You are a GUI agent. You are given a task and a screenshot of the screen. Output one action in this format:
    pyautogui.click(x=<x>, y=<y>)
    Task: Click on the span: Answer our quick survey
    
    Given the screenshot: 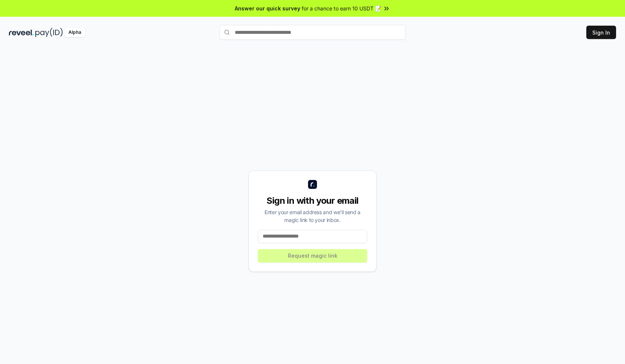 What is the action you would take?
    pyautogui.click(x=267, y=8)
    